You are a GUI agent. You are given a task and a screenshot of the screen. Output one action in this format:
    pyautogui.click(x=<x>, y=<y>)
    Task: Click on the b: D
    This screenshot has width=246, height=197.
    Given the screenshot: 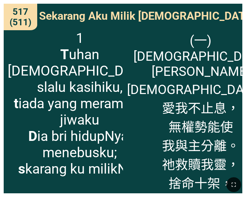 What is the action you would take?
    pyautogui.click(x=33, y=136)
    